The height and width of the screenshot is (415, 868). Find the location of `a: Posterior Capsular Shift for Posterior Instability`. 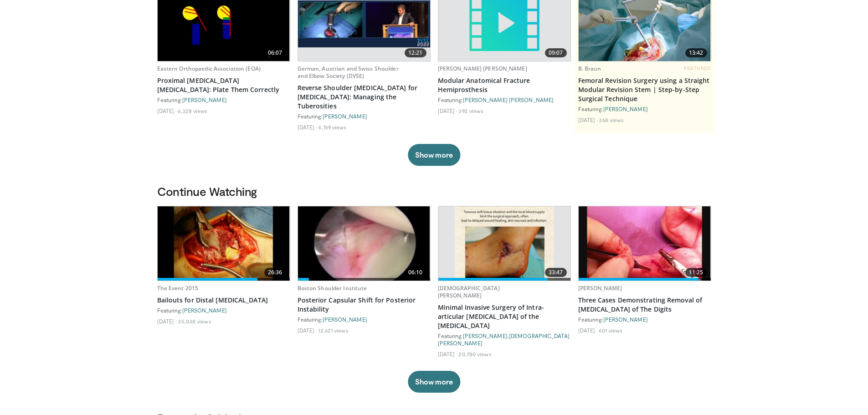

a: Posterior Capsular Shift for Posterior Instability is located at coordinates (365, 305).